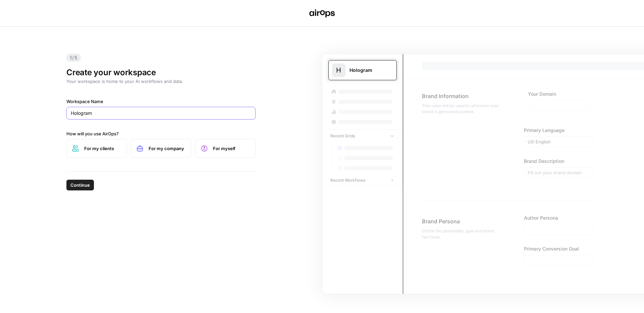  What do you see at coordinates (161, 134) in the screenshot?
I see `label: How will you use AirOps?` at bounding box center [161, 134].